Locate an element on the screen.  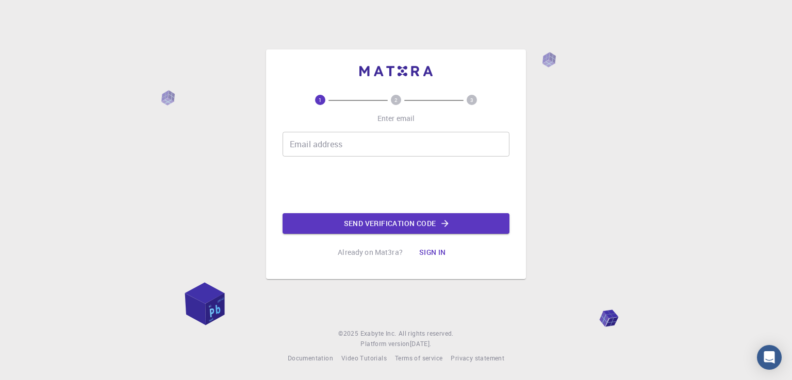
span: Terms of service is located at coordinates (419, 358).